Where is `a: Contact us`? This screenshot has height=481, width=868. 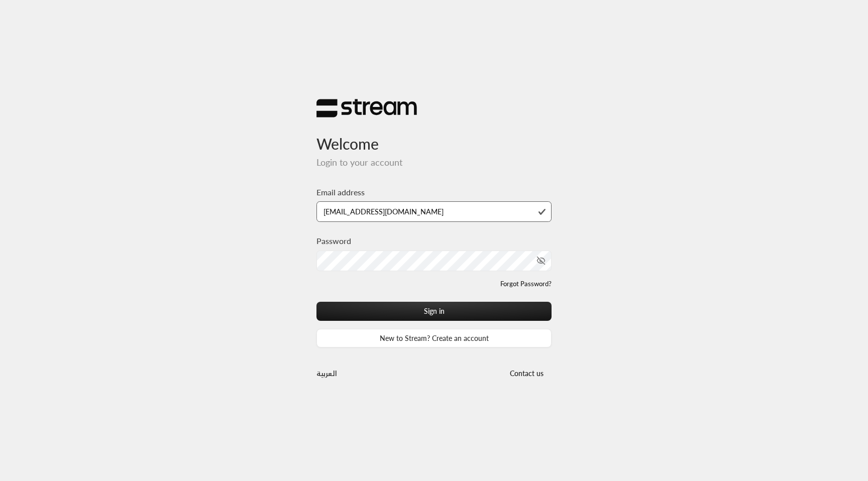
a: Contact us is located at coordinates (526, 373).